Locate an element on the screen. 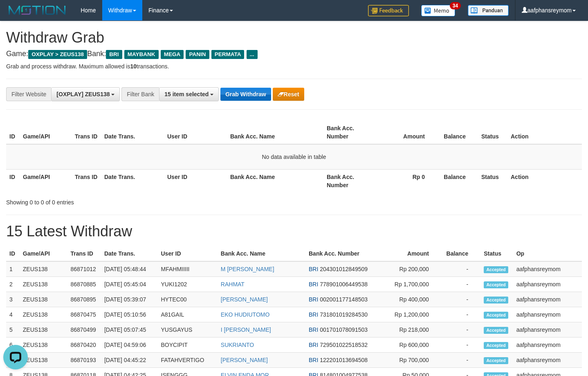 Image resolution: width=588 pixels, height=376 pixels. button: Grab Withdraw is located at coordinates (245, 94).